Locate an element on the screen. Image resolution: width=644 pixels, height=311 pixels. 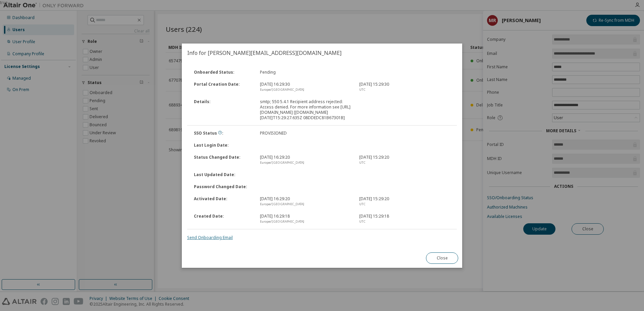
div: SSO Status : is located at coordinates (223, 134).